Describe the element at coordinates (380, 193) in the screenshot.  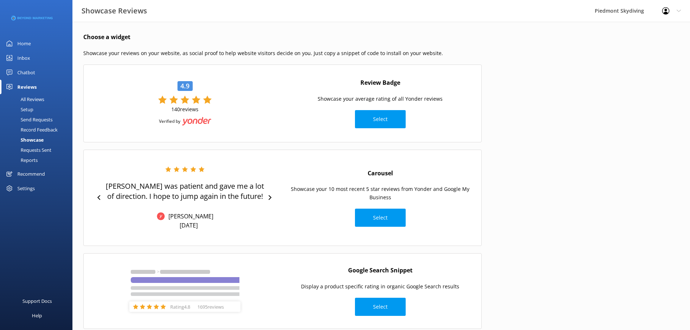
I see `p: Showcase your 10 most recent 5 star reviews from Yonder and Google My Business` at that location.